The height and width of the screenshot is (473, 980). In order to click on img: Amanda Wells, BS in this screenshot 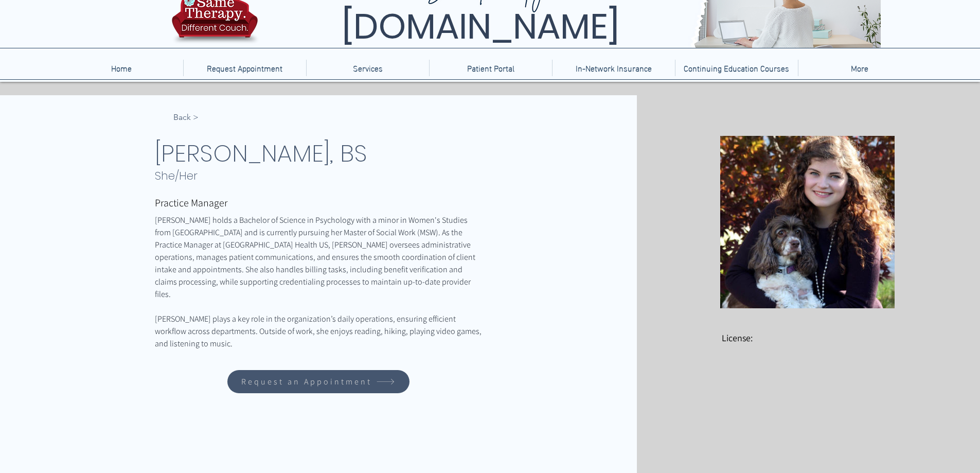, I will do `click(808, 222)`.